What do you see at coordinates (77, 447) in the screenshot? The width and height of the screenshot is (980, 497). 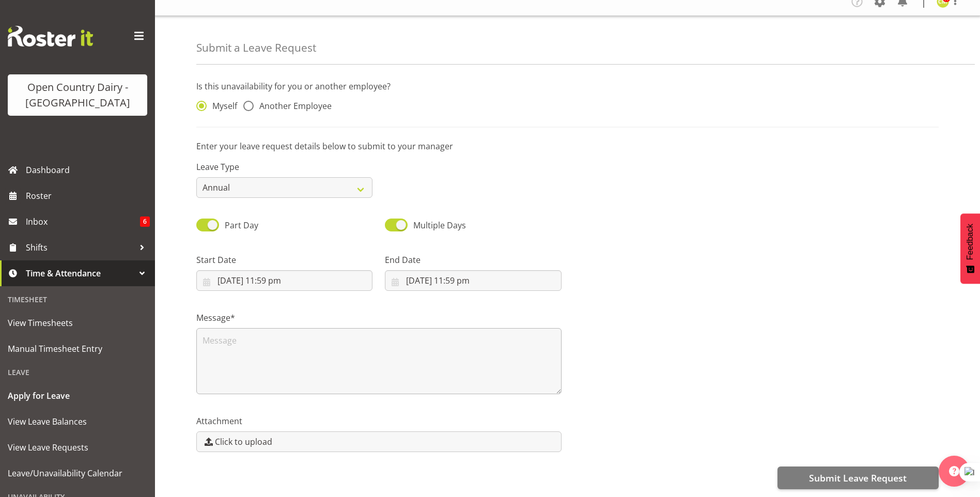 I see `span: View Leave Requests` at bounding box center [77, 447].